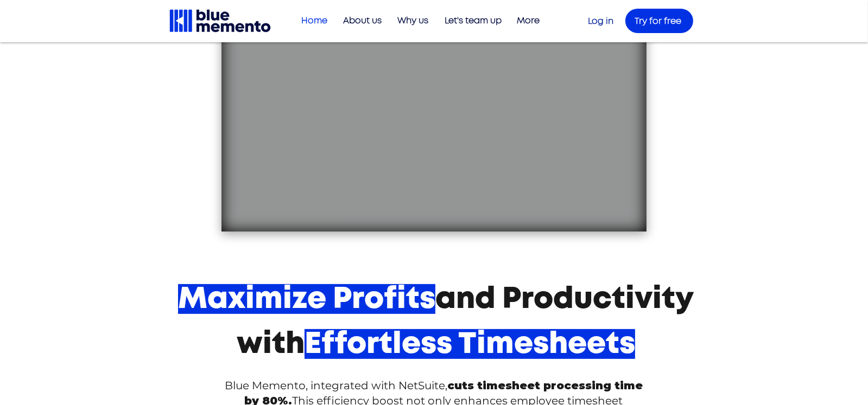 The image size is (868, 405). Describe the element at coordinates (601, 21) in the screenshot. I see `a: Log in` at that location.